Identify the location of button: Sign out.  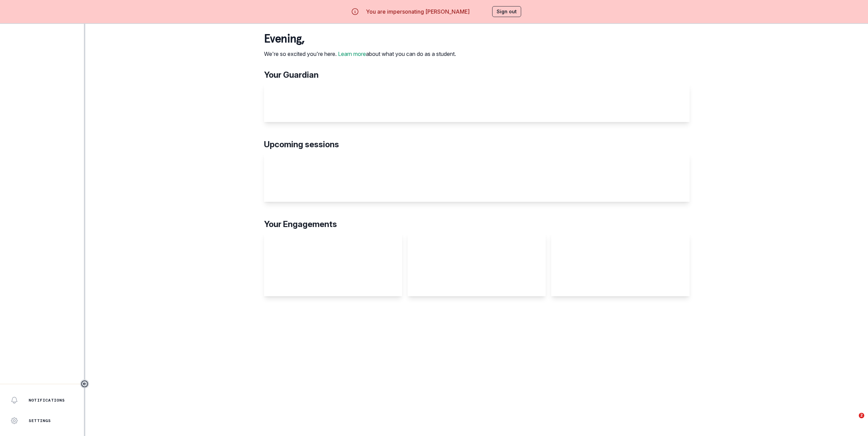
(507, 12).